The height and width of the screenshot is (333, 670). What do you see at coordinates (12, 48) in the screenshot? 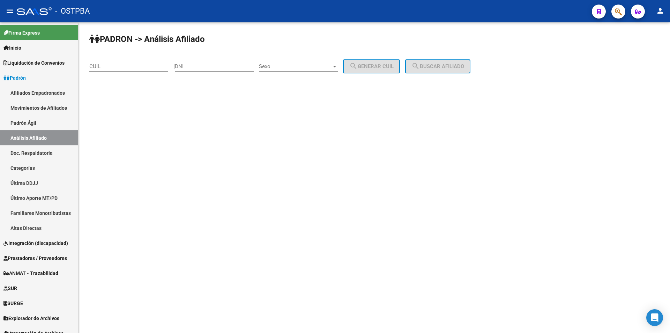
I see `span: Inicio` at bounding box center [12, 48].